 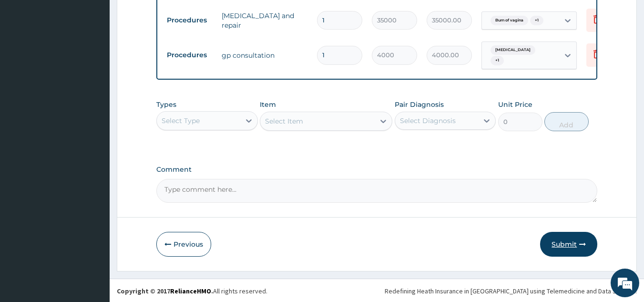 What do you see at coordinates (428, 120) in the screenshot?
I see `div: Select Diagnosis` at bounding box center [428, 120].